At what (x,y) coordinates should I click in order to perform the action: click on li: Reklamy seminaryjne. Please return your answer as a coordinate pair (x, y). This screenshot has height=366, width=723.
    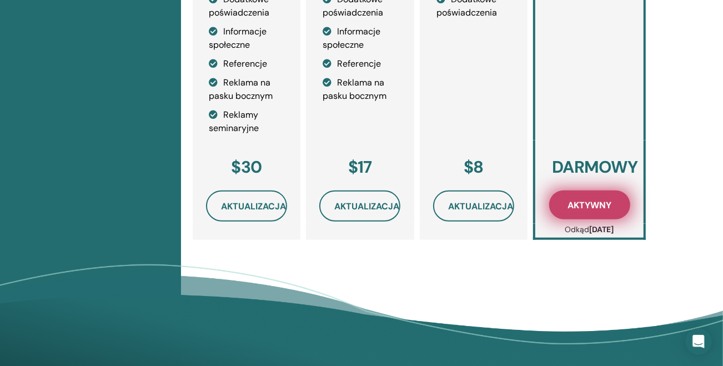
    Looking at the image, I should click on (247, 122).